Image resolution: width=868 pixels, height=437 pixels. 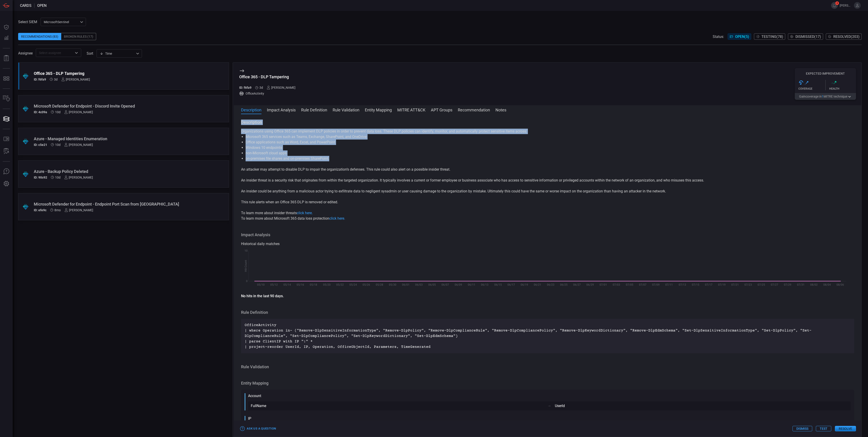 I want to click on h3: Entity Mapping, so click(x=548, y=383).